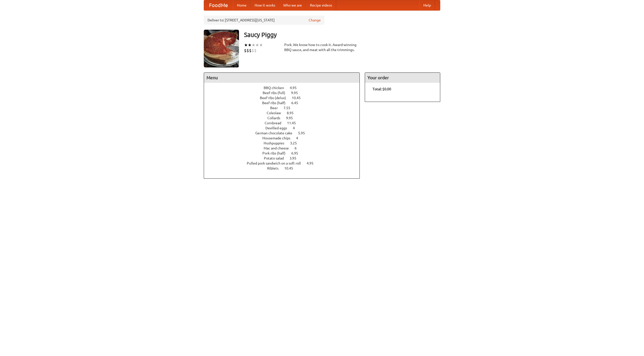  I want to click on span: 3.95, so click(295, 158).